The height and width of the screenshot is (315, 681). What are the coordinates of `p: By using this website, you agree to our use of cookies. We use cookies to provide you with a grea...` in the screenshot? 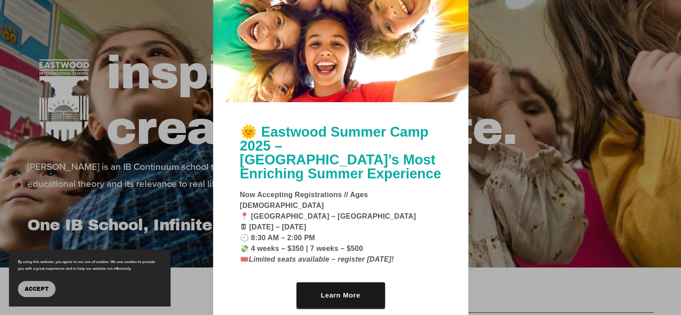 It's located at (90, 265).